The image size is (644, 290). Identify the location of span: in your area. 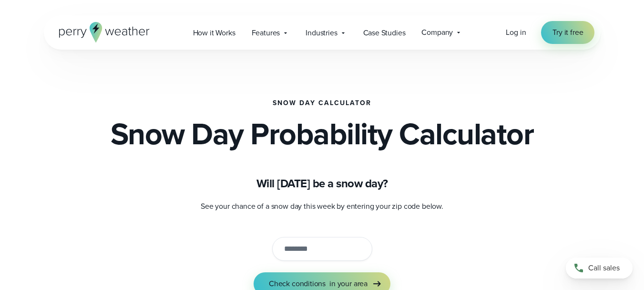
(349, 283).